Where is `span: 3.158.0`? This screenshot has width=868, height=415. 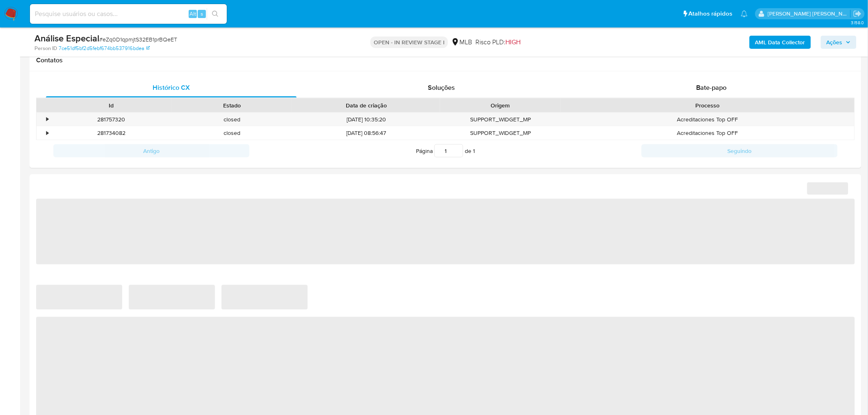 span: 3.158.0 is located at coordinates (857, 22).